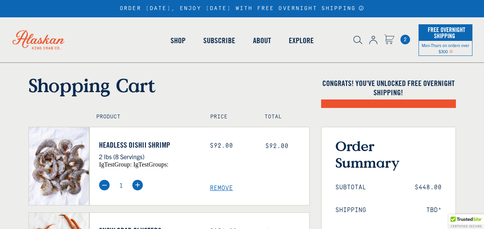 Image resolution: width=484 pixels, height=229 pixels. What do you see at coordinates (361, 8) in the screenshot?
I see `a: Announcement Bar Modal` at bounding box center [361, 8].